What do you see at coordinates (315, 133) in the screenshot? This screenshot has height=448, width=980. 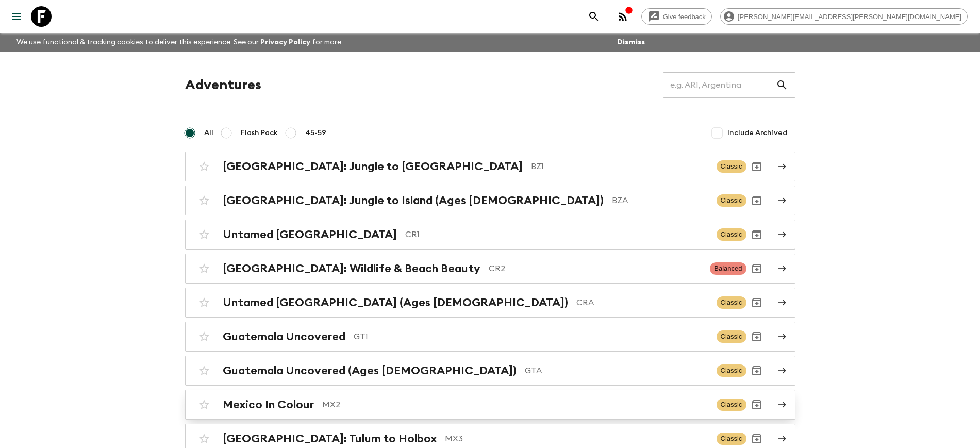 I see `span: 45-59` at bounding box center [315, 133].